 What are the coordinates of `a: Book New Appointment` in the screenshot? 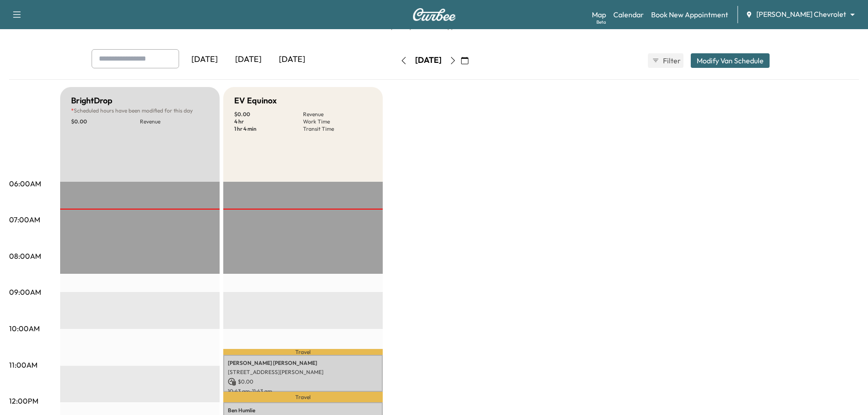 It's located at (689, 15).